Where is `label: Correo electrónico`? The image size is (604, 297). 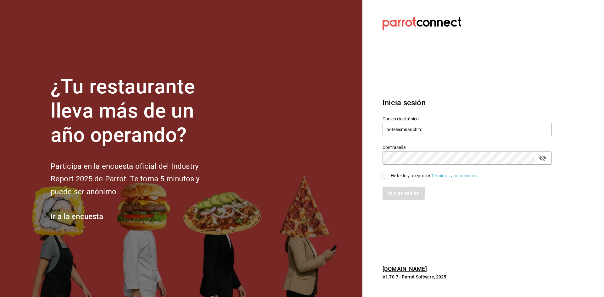 label: Correo electrónico is located at coordinates (467, 119).